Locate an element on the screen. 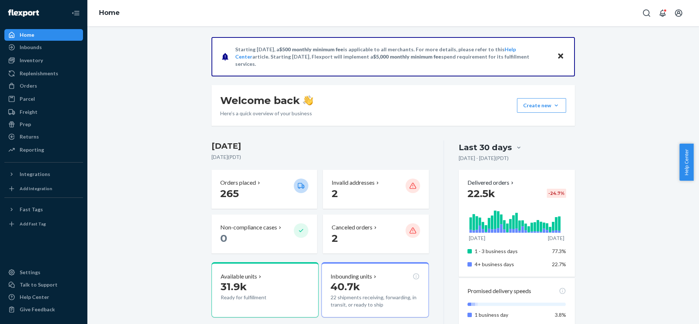 Image resolution: width=699 pixels, height=324 pixels. div: Integrations is located at coordinates (35, 174).